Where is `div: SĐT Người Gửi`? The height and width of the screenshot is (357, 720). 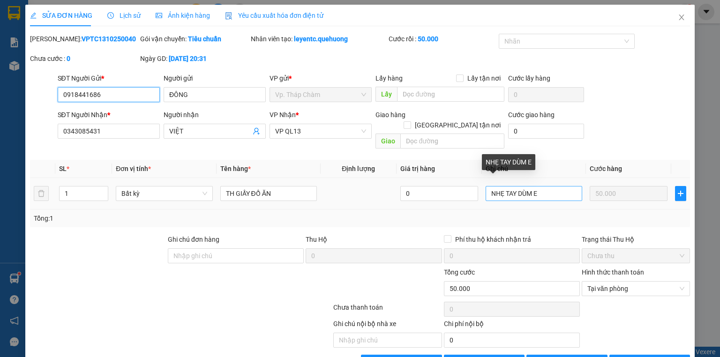
div: SĐT Người Gửi is located at coordinates (109, 78).